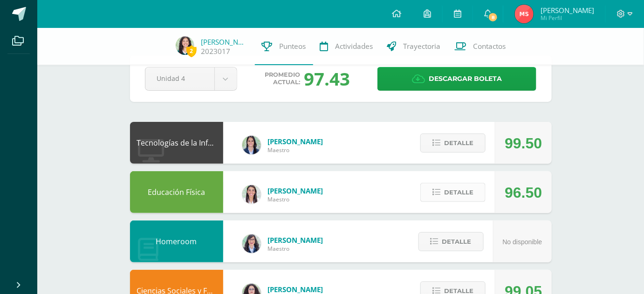  I want to click on a: Trayectoria, so click(414, 47).